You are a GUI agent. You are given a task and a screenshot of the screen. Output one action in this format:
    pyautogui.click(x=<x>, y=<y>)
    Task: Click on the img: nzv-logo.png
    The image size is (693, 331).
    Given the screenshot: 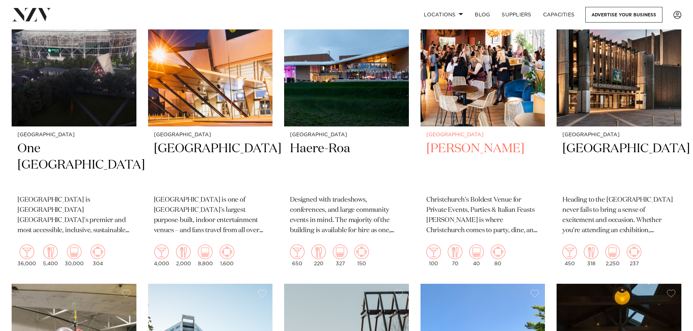 What is the action you would take?
    pyautogui.click(x=31, y=15)
    